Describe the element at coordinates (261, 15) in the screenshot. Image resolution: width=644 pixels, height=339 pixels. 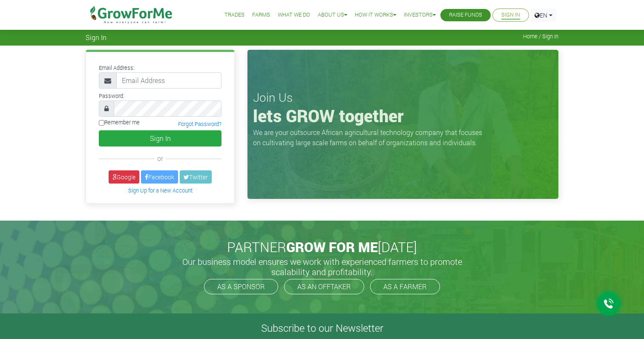
I see `a: Farms` at that location.